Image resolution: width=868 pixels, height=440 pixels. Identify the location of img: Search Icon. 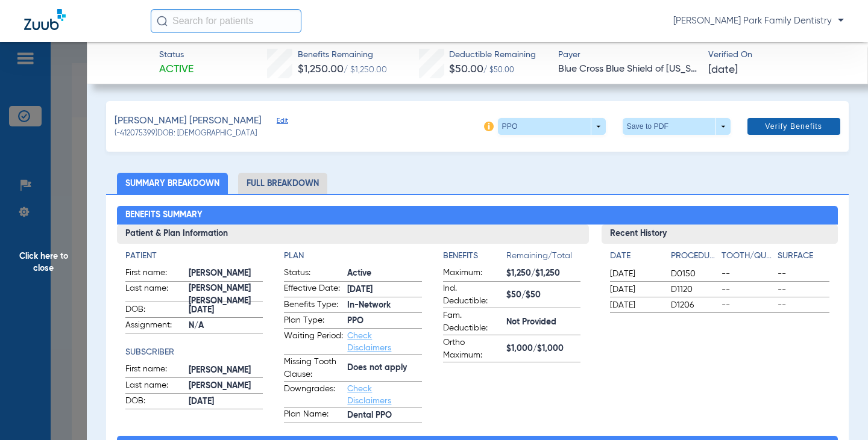
(162, 21).